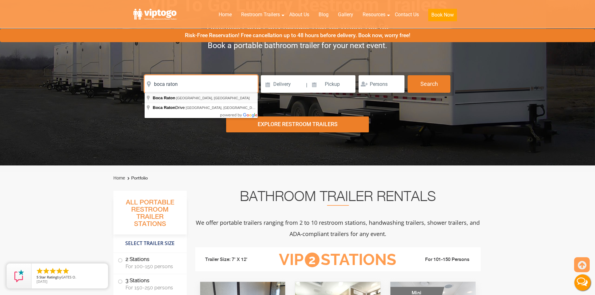  Describe the element at coordinates (152, 266) in the screenshot. I see `span: For 100-150 persons` at that location.